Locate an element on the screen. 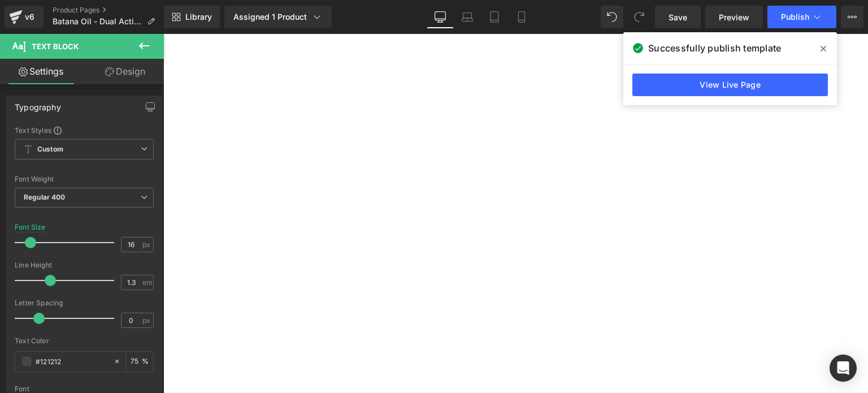  a: Desktop is located at coordinates (440, 17).